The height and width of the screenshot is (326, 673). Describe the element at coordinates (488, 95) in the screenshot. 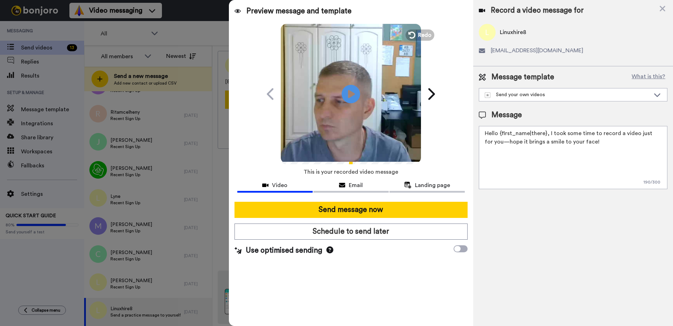

I see `img: demo-template.svg` at that location.